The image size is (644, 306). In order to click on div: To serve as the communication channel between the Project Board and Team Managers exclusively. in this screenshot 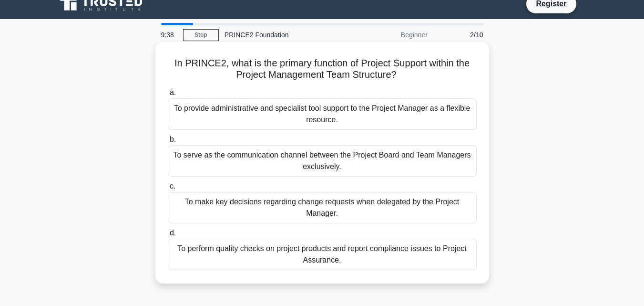, I will do `click(322, 161)`.